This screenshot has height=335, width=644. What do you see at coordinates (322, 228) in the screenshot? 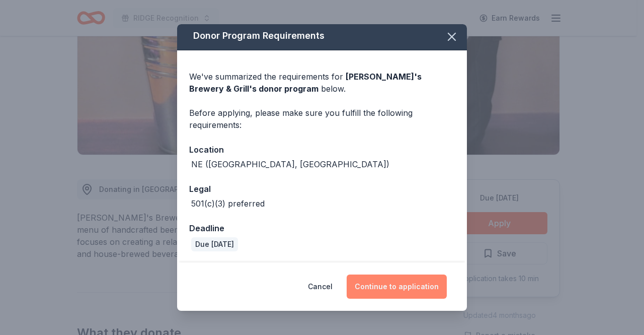
I see `div: Deadline` at bounding box center [322, 228].